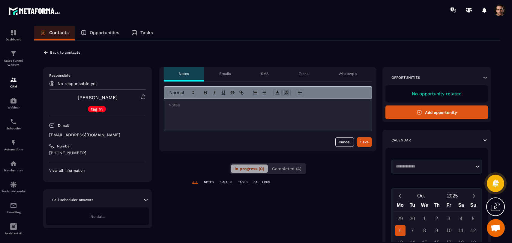 Image resolution: width=512 pixels, height=243 pixels. Describe the element at coordinates (14, 145) in the screenshot. I see `a: automationsautomationsAutomations` at that location.